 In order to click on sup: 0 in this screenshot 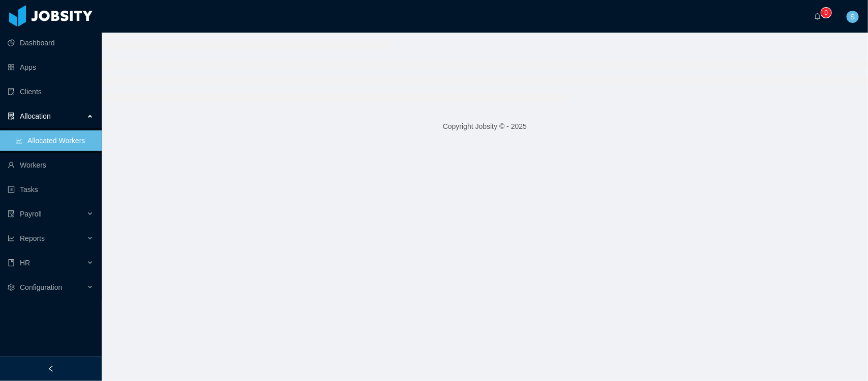, I will do `click(826, 13)`.